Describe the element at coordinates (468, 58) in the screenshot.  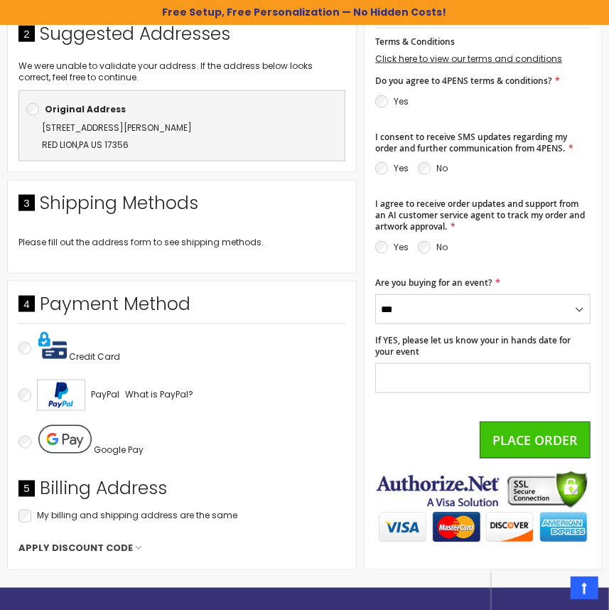
I see `a: Click here to view our terms and conditions` at that location.